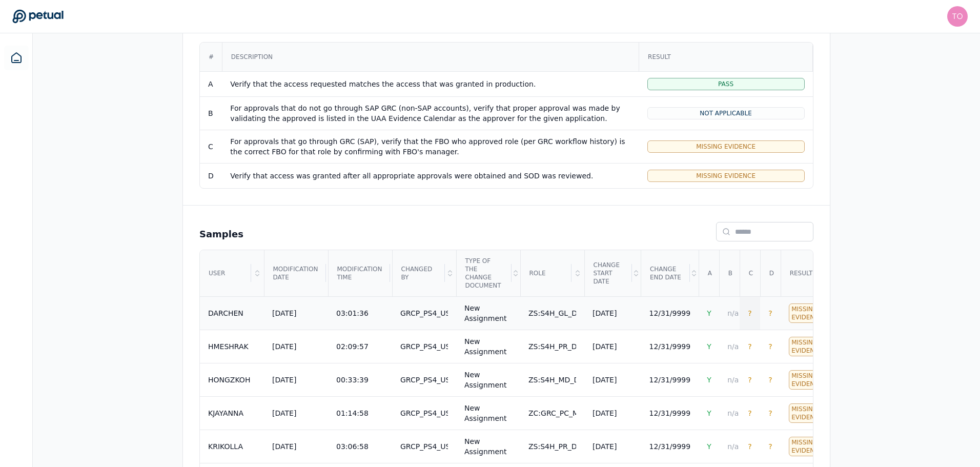 The image size is (980, 467). Describe the element at coordinates (352, 381) in the screenshot. I see `div: 00:33:39` at that location.